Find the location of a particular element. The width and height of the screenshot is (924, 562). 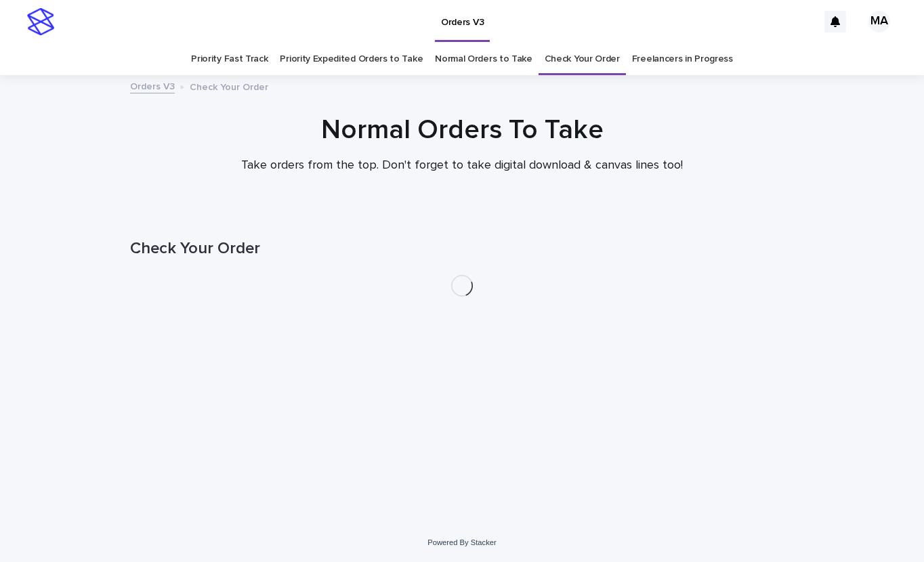

a: Priority Fast Track is located at coordinates (229, 59).